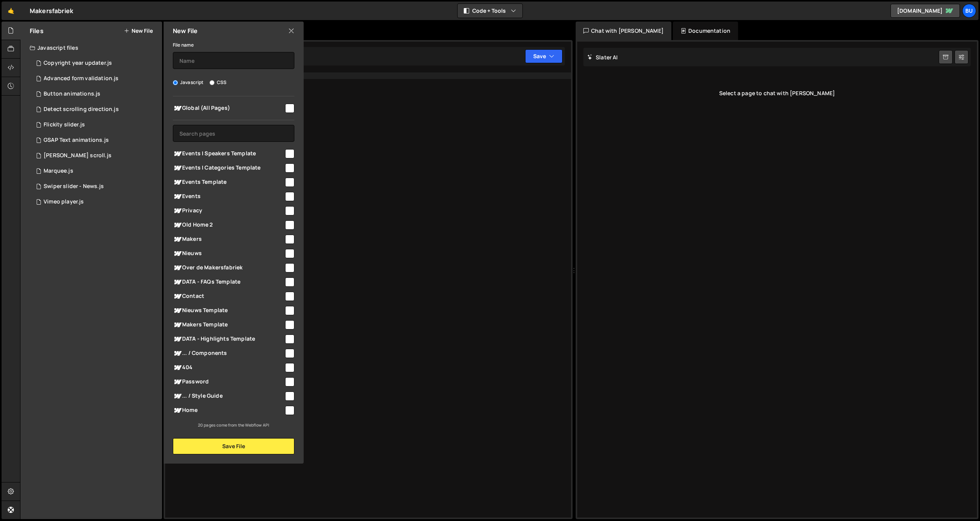  I want to click on input: CSS, so click(212, 82).